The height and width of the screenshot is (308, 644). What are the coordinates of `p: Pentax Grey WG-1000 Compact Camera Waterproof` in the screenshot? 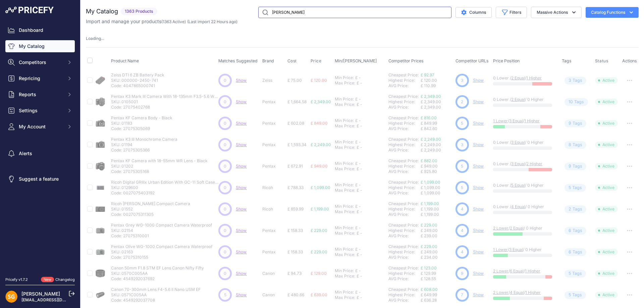 It's located at (162, 225).